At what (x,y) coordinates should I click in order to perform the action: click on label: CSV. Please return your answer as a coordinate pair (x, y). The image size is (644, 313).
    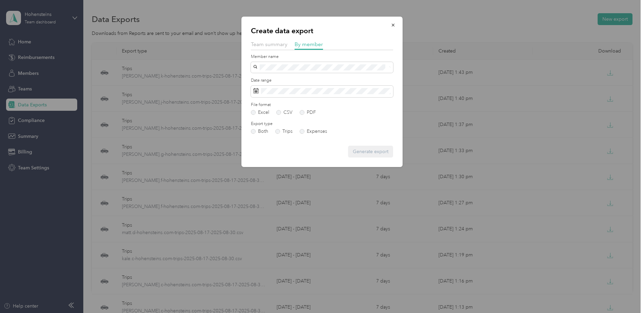
    Looking at the image, I should click on (284, 112).